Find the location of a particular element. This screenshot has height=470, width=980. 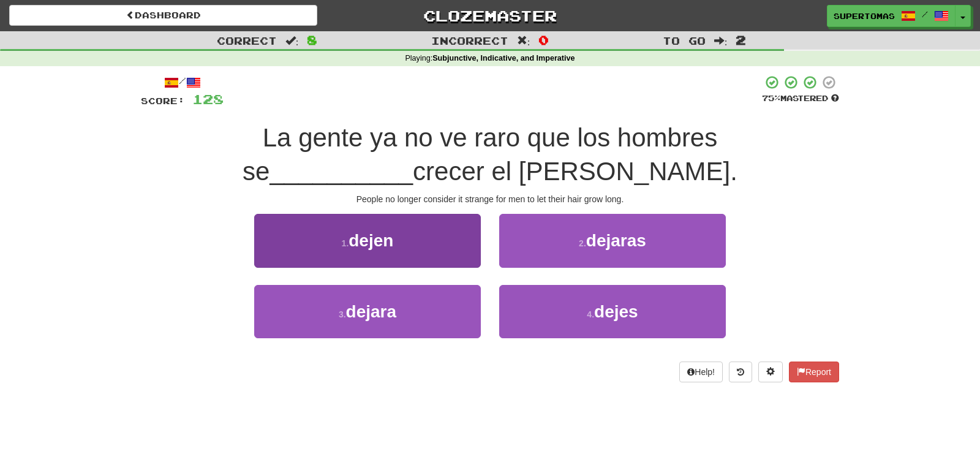

small: 2 . is located at coordinates (583, 243).